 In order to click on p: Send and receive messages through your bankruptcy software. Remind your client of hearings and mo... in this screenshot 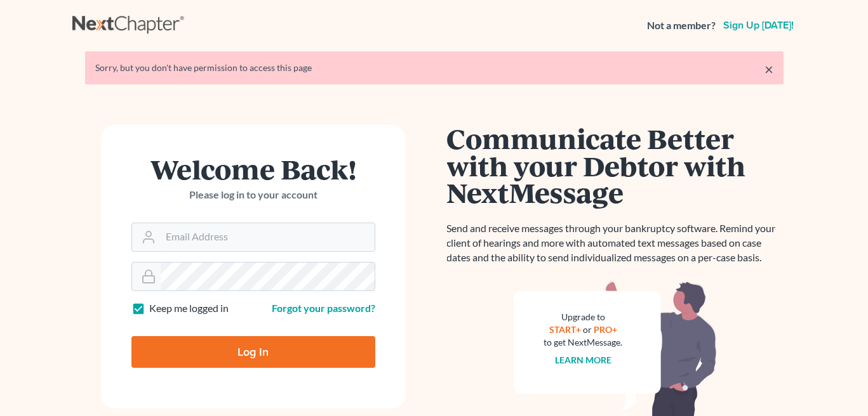, I will do `click(615, 243)`.